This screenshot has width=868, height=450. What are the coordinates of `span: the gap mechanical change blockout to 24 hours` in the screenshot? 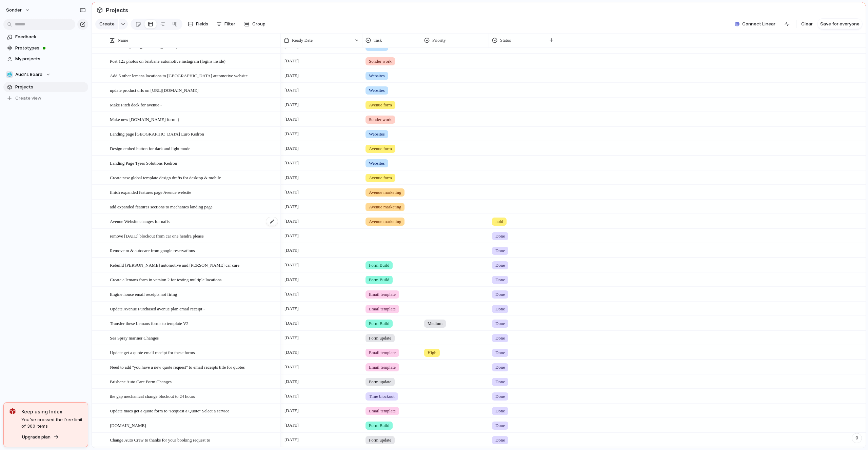 It's located at (153, 396).